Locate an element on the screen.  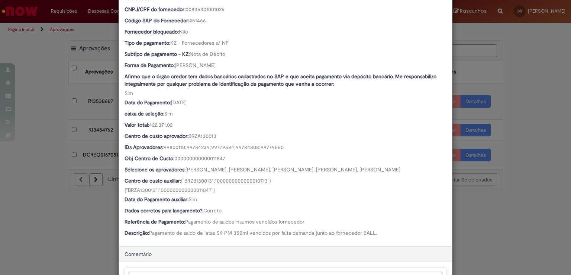
b: Forma de Pagamento: is located at coordinates (150, 65).